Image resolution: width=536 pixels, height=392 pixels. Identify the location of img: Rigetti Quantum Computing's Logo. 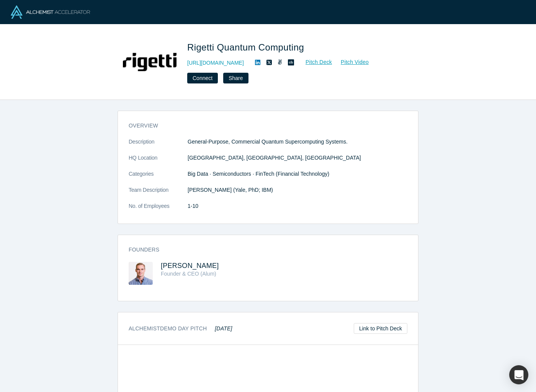
(150, 62).